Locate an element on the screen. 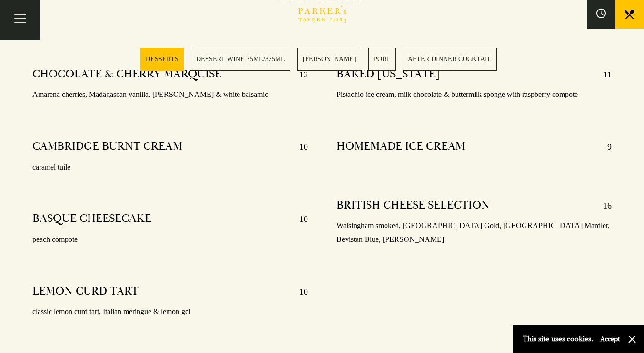 This screenshot has height=353, width=644. p: 9 is located at coordinates (604, 147).